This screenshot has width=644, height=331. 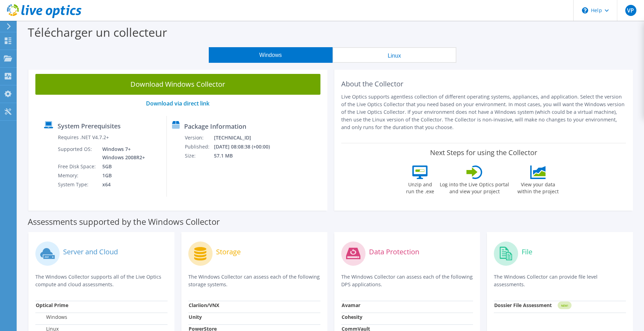 What do you see at coordinates (77, 166) in the screenshot?
I see `td: Free Disk Space:` at bounding box center [77, 166].